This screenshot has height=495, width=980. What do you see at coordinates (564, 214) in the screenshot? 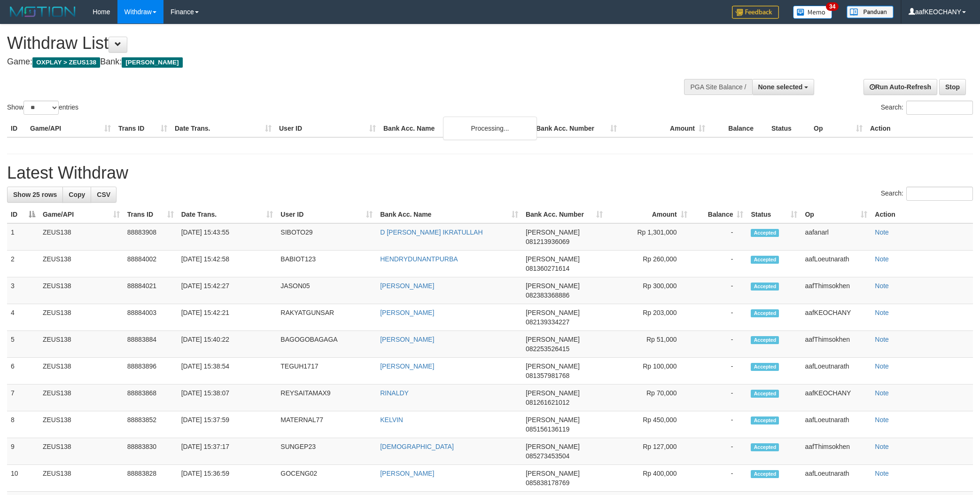
I see `th: Bank Acc. Number: activate to sort column ascending` at bounding box center [564, 214].